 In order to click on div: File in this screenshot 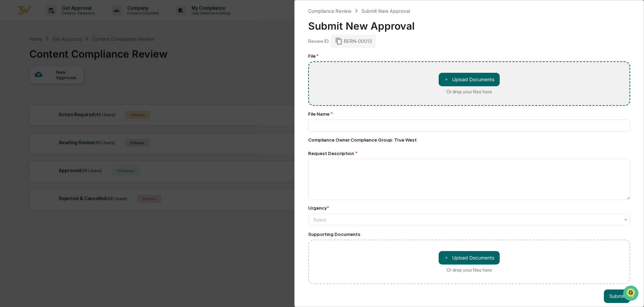, I will do `click(469, 56)`.